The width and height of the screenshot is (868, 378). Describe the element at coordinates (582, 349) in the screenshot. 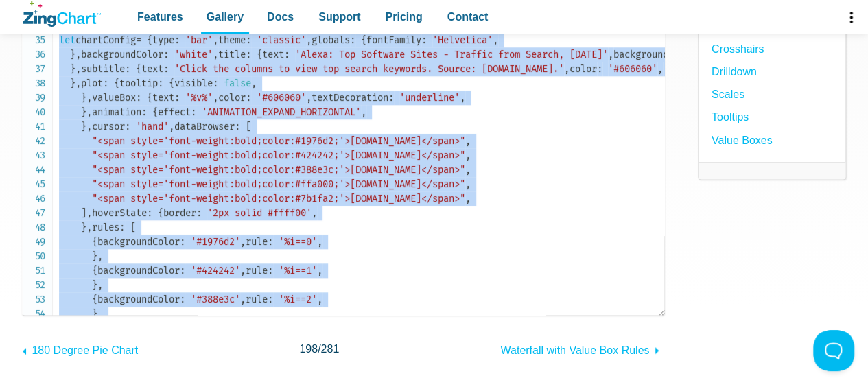

I see `a: Waterfall with Value Box Rules` at that location.